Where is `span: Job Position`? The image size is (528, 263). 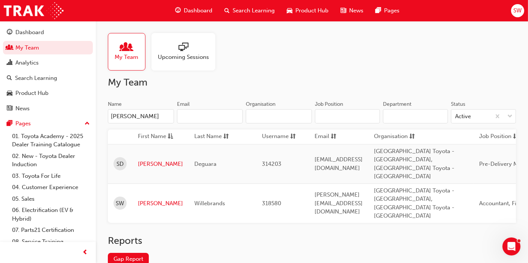
span: Job Position is located at coordinates (495, 137).